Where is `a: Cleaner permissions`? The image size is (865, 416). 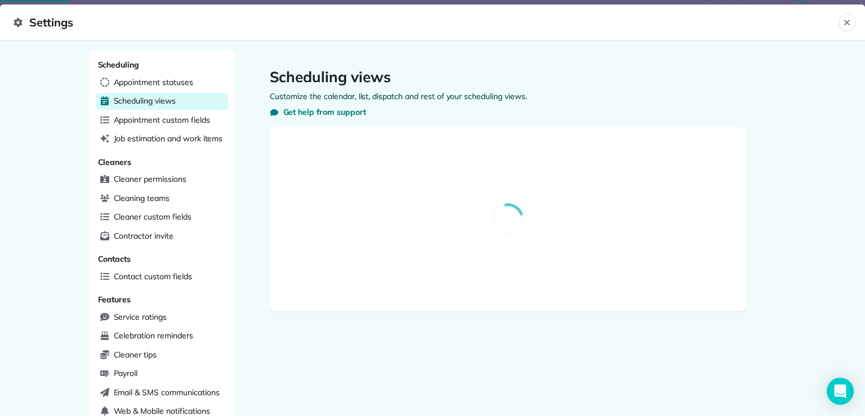
a: Cleaner permissions is located at coordinates (162, 180).